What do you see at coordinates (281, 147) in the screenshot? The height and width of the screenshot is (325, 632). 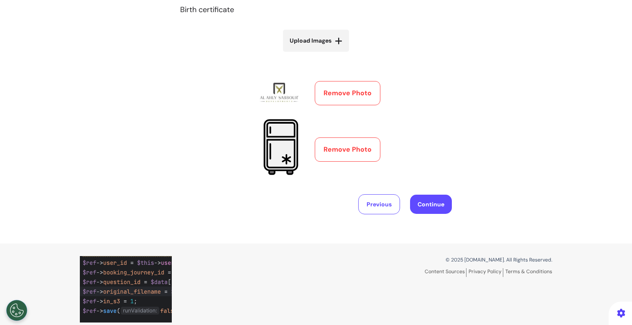 I see `img: Preview 2` at bounding box center [281, 147].